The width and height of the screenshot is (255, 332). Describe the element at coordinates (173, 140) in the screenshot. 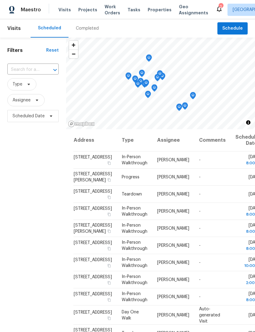

I see `th: Assignee` at that location.